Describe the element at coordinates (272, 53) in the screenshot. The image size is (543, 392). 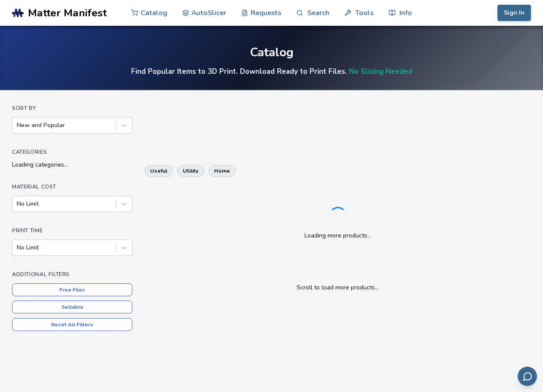
I see `div: Catalog` at that location.